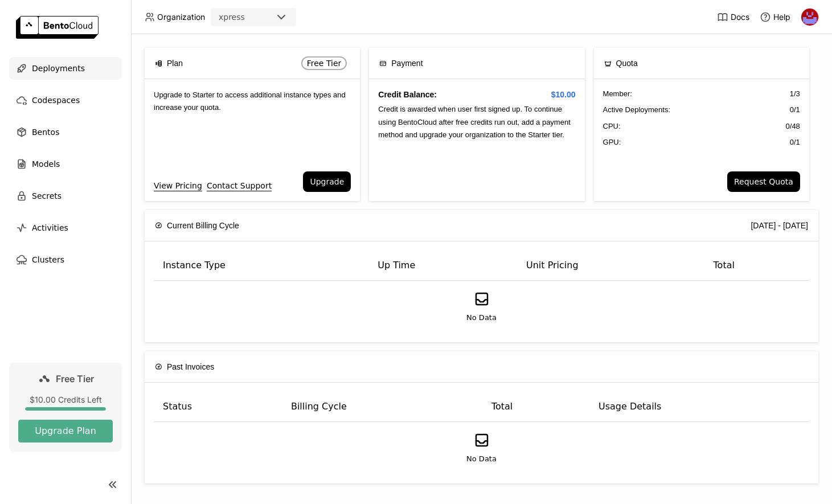 The image size is (832, 504). I want to click on a: Models, so click(66, 164).